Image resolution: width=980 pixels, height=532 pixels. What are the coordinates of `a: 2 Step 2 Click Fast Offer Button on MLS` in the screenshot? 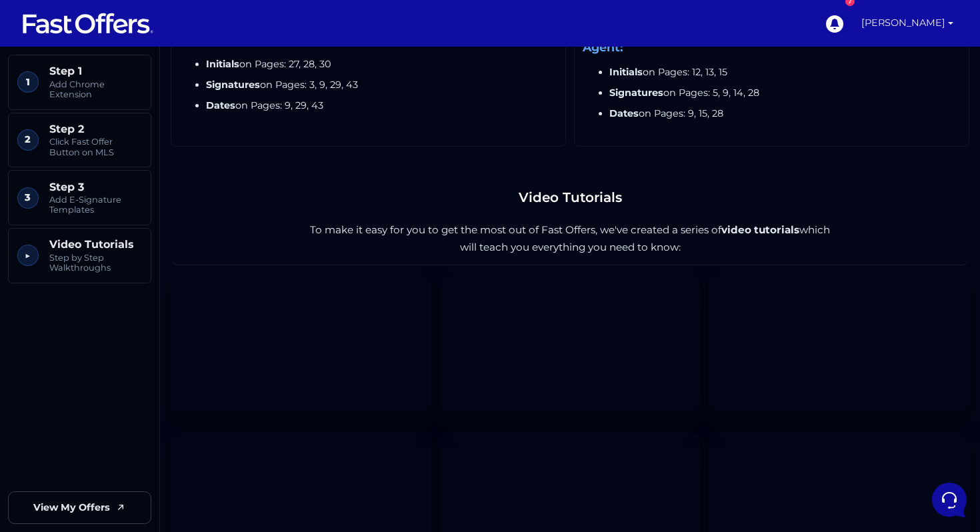 It's located at (79, 140).